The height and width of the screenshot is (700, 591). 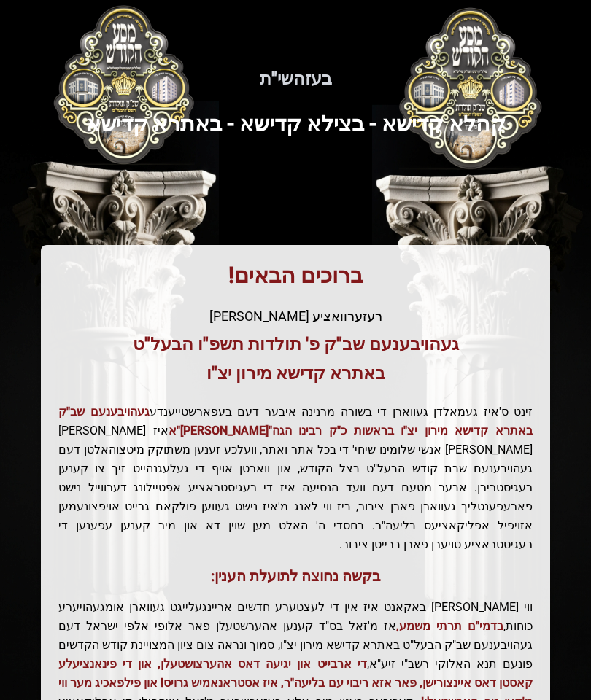 I want to click on span: בדמי"ם תרתי משמע,, so click(x=449, y=625).